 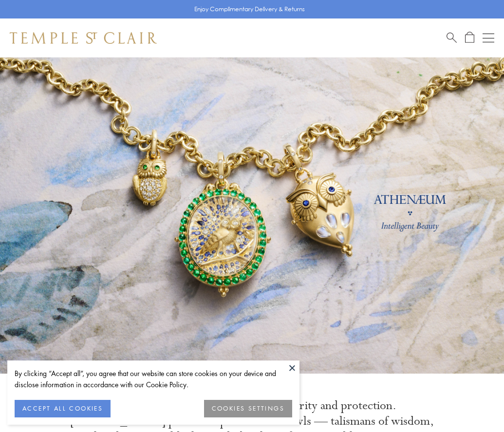 What do you see at coordinates (249, 9) in the screenshot?
I see `p: Enjoy Complimentary Delivery & Returns` at bounding box center [249, 9].